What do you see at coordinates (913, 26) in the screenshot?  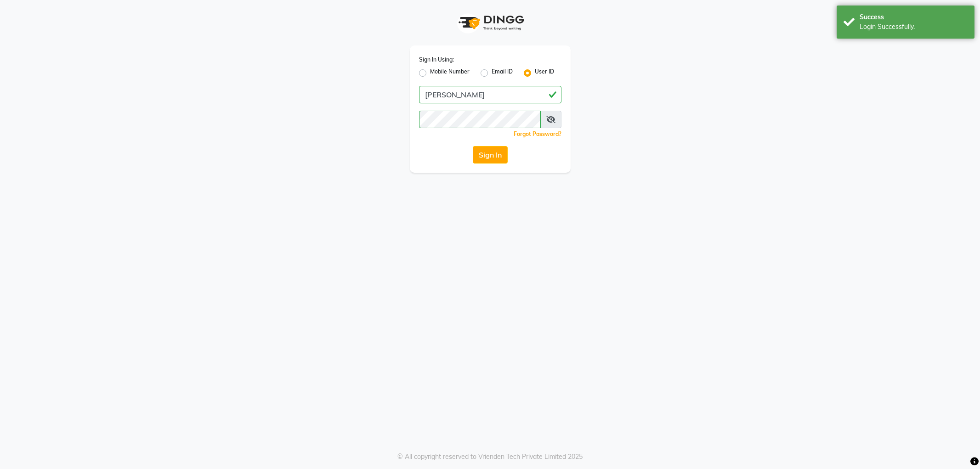 I see `div: Login Successfully.` at bounding box center [913, 26].